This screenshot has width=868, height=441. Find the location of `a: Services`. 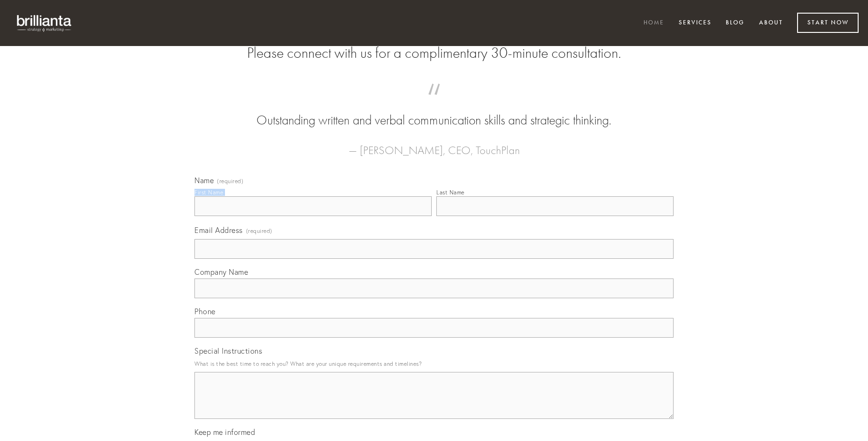

a: Services is located at coordinates (696, 23).